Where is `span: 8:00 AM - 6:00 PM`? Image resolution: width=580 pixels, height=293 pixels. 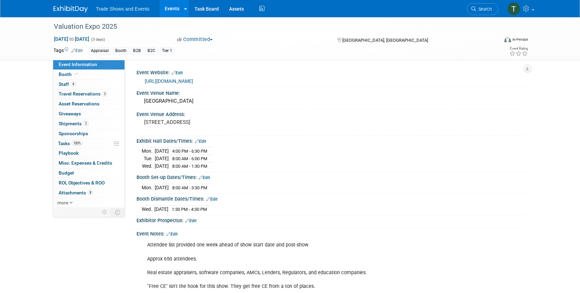 span: 8:00 AM - 6:00 PM is located at coordinates (190, 159).